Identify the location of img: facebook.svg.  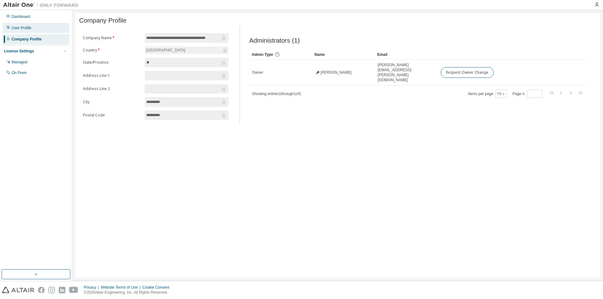
(41, 290).